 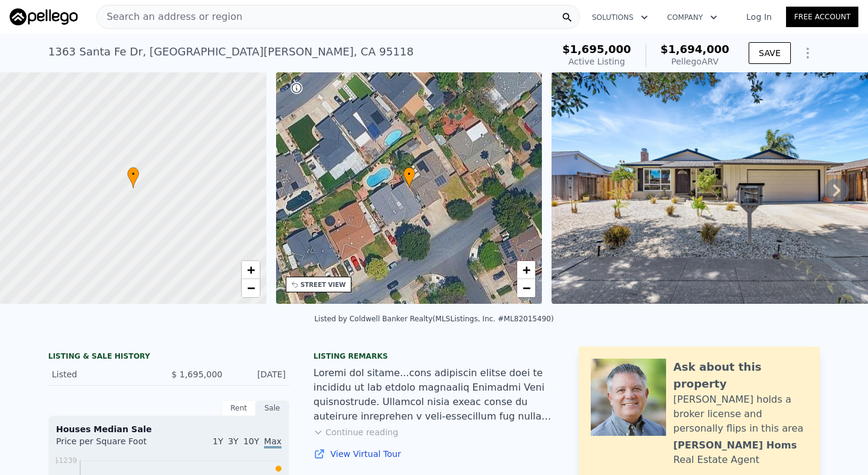 What do you see at coordinates (807, 53) in the screenshot?
I see `button: Show Options` at bounding box center [807, 53].